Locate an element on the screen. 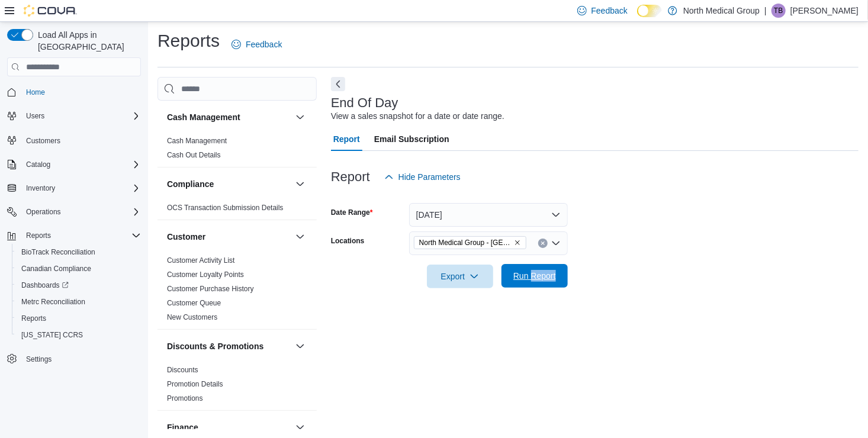 The width and height of the screenshot is (868, 438). div: View a sales snapshot for a date or date range. is located at coordinates (417, 116).